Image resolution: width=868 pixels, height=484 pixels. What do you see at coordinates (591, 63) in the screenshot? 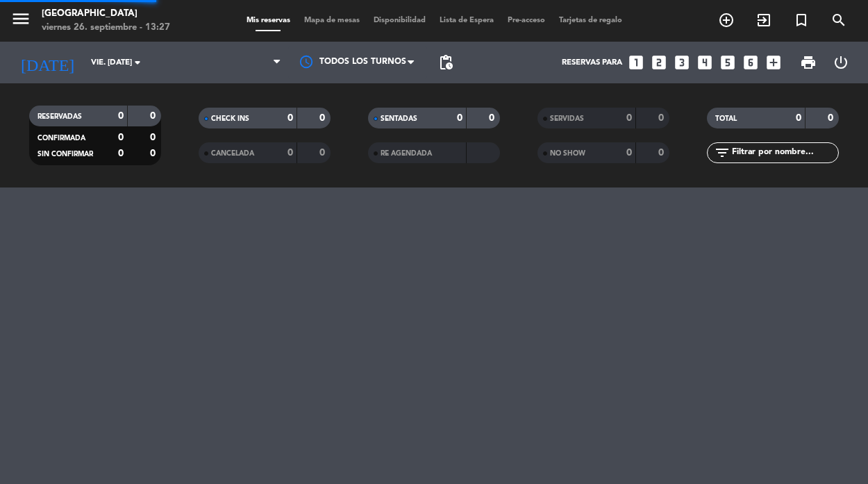
I see `span: Reservas para` at bounding box center [591, 63].